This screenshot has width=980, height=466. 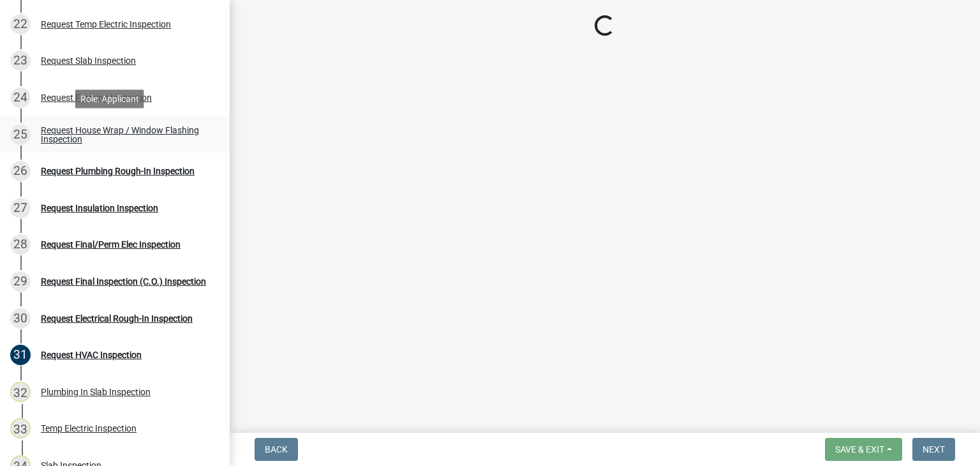 I want to click on div: 31, so click(x=20, y=355).